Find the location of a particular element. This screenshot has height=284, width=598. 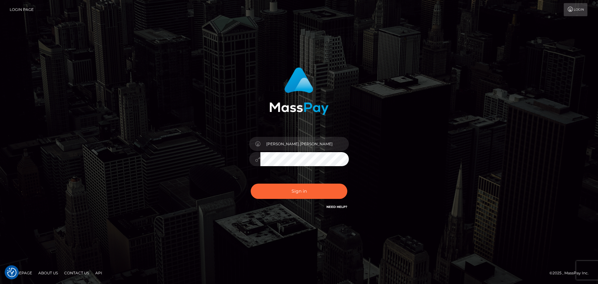

a: API is located at coordinates (99, 273).